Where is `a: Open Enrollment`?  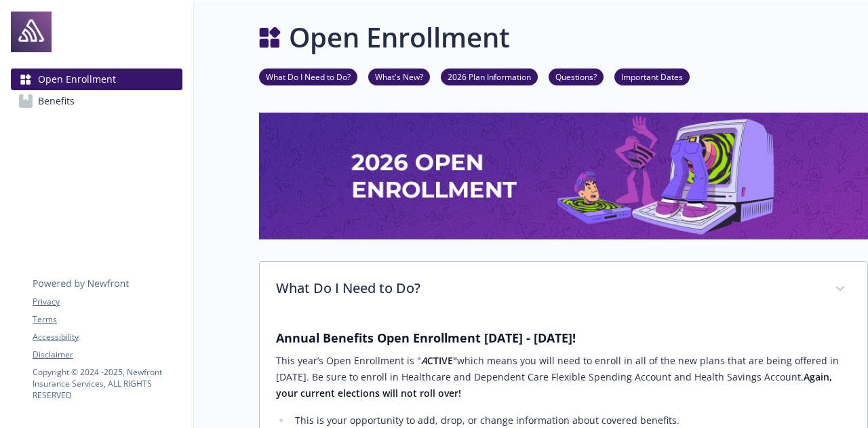
a: Open Enrollment is located at coordinates (97, 79).